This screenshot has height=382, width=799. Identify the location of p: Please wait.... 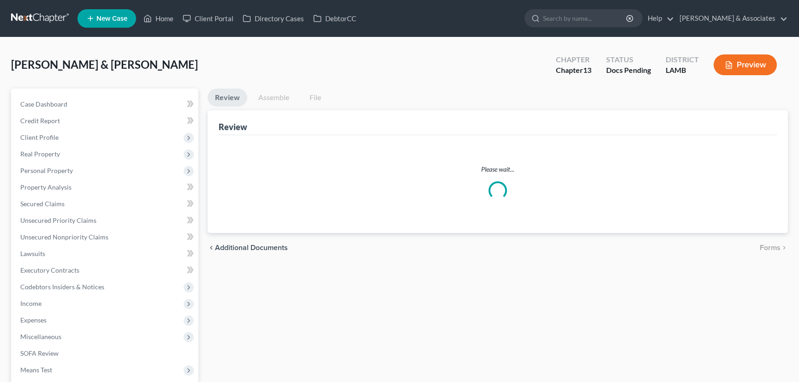
(498, 169).